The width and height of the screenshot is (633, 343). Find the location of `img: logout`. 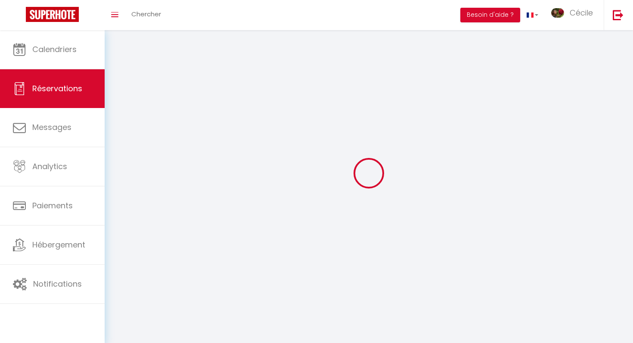

img: logout is located at coordinates (618, 15).